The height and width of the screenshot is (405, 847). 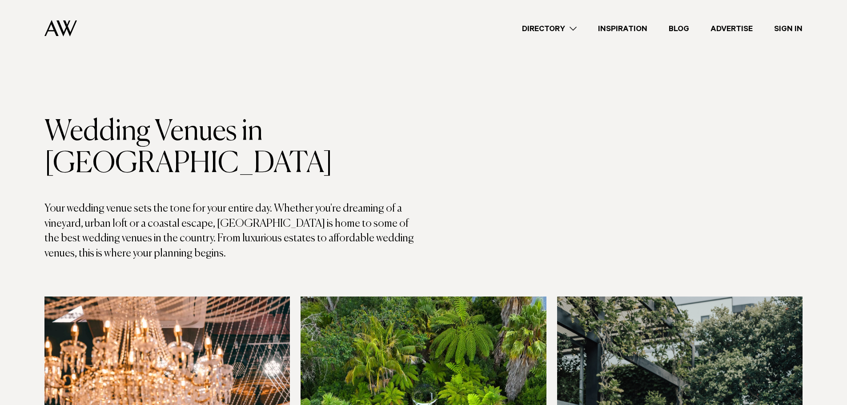 What do you see at coordinates (788, 28) in the screenshot?
I see `a: Sign In` at bounding box center [788, 28].